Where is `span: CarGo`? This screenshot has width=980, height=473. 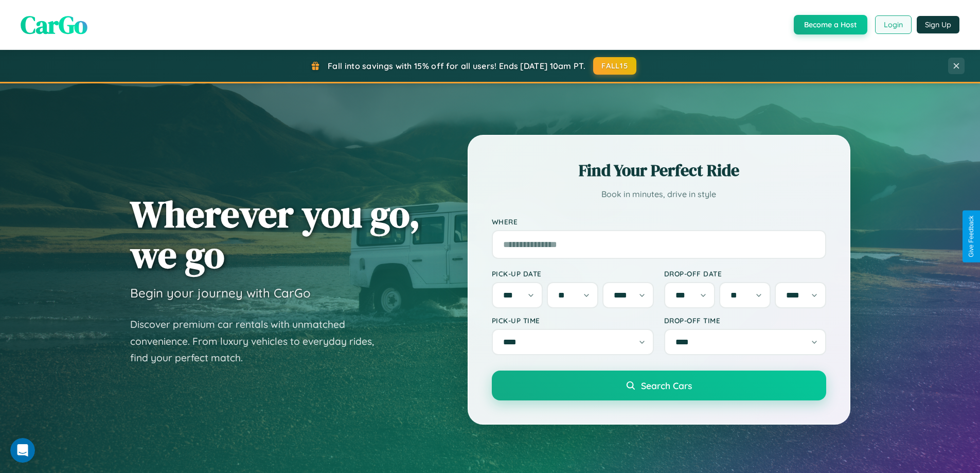 span: CarGo is located at coordinates (54, 25).